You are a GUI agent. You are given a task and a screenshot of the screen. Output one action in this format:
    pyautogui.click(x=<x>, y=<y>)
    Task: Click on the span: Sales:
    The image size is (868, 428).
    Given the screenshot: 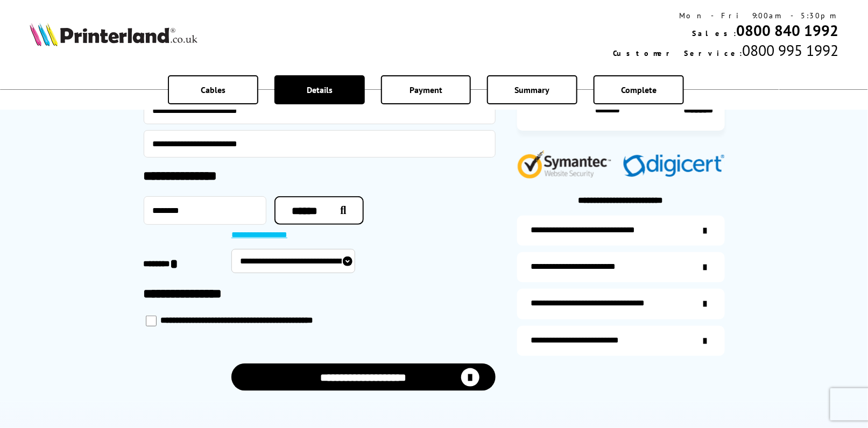 What is the action you would take?
    pyautogui.click(x=714, y=33)
    